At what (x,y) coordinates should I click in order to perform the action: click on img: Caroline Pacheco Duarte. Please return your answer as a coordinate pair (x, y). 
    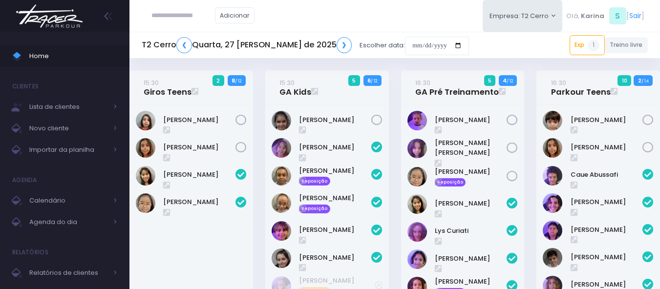
    Looking at the image, I should click on (281, 176).